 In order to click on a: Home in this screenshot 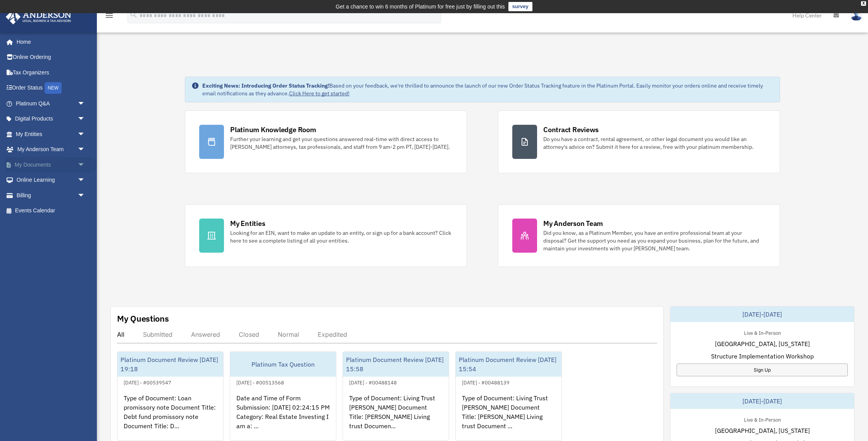, I will do `click(49, 42)`.